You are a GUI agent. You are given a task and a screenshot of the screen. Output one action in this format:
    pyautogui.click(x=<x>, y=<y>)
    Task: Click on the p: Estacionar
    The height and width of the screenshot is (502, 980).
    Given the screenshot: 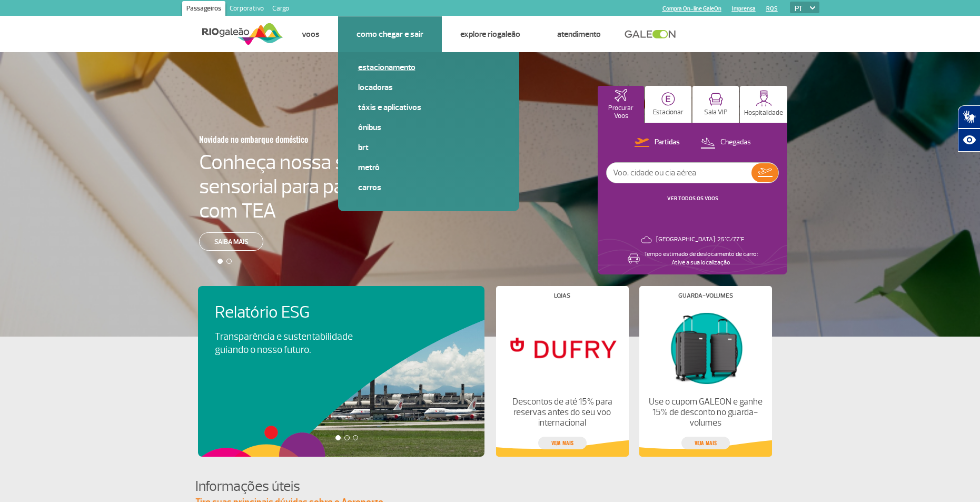 What is the action you would take?
    pyautogui.click(x=668, y=113)
    